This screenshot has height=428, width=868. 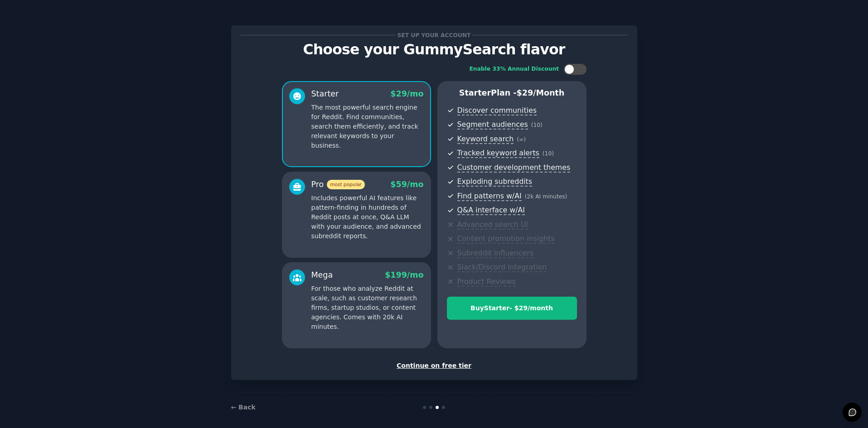 What do you see at coordinates (434, 49) in the screenshot?
I see `p: Choose your GummySearch flavor` at bounding box center [434, 49].